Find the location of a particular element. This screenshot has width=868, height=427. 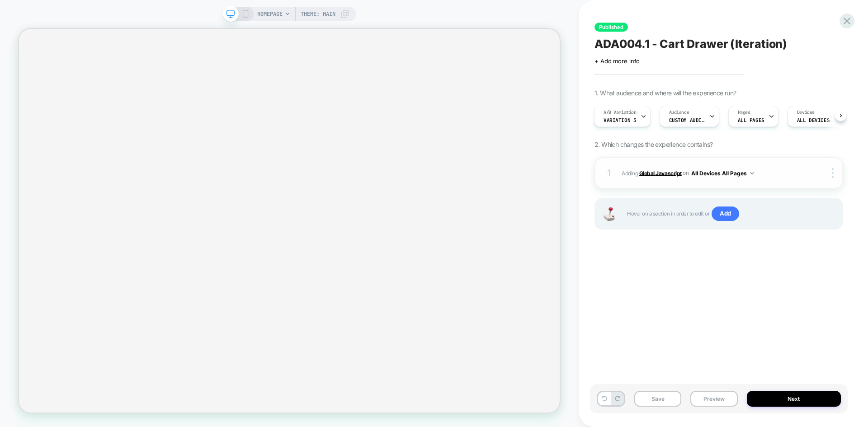

span: Theme: MAIN is located at coordinates (318, 14).